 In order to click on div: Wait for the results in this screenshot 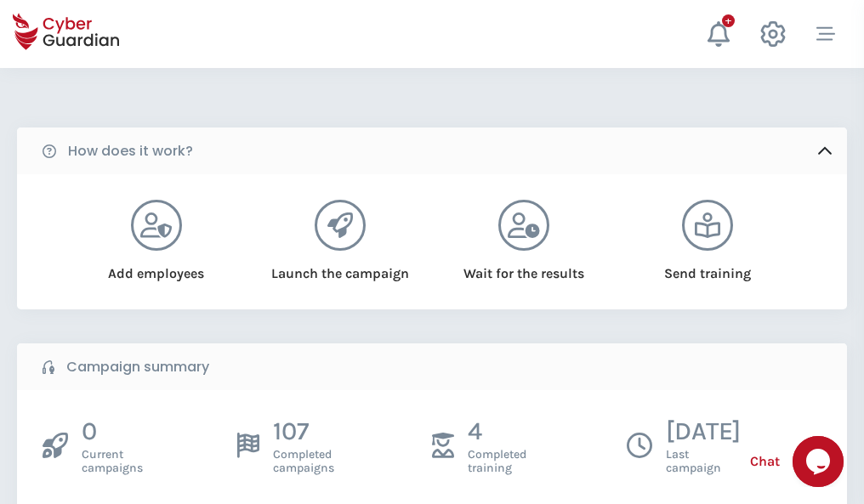, I will do `click(524, 267)`.